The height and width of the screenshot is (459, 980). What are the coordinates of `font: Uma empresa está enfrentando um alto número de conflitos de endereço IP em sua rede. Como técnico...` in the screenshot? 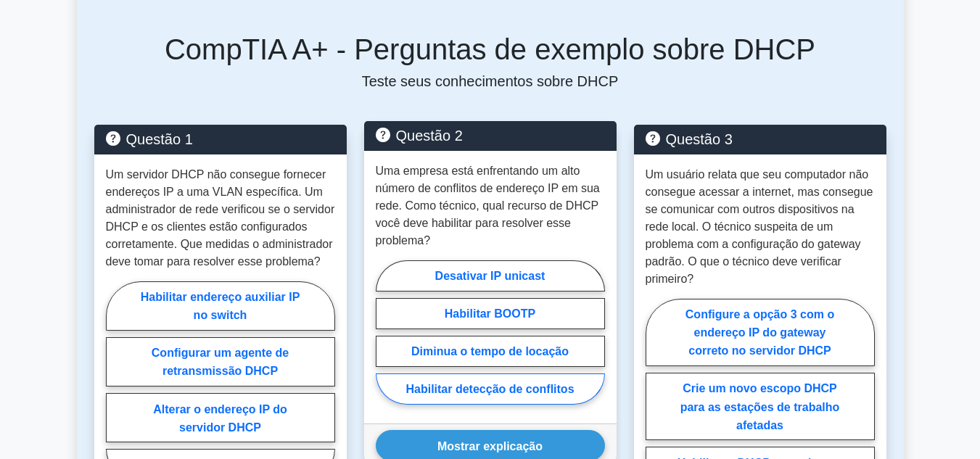 It's located at (488, 205).